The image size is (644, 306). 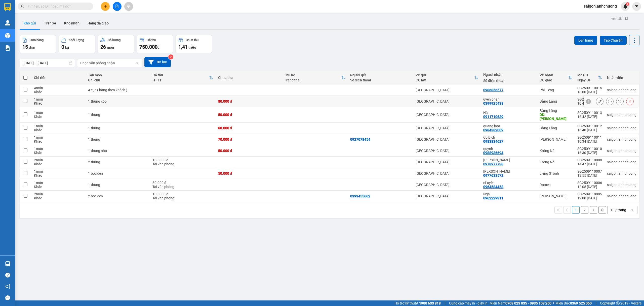 I want to click on div: 1 thung, so click(x=118, y=139).